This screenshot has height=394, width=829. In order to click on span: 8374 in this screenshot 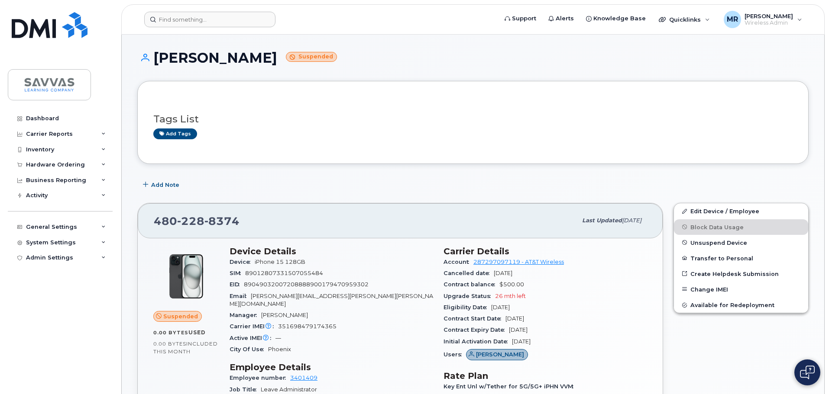, I will do `click(222, 221)`.